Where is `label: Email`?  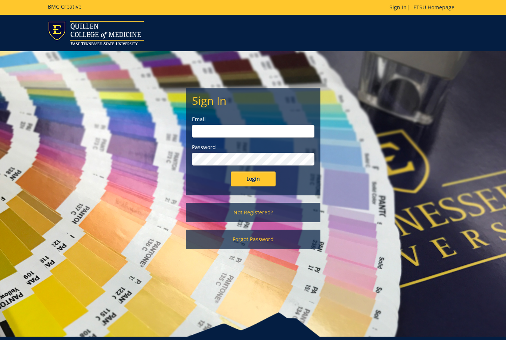 label: Email is located at coordinates (253, 119).